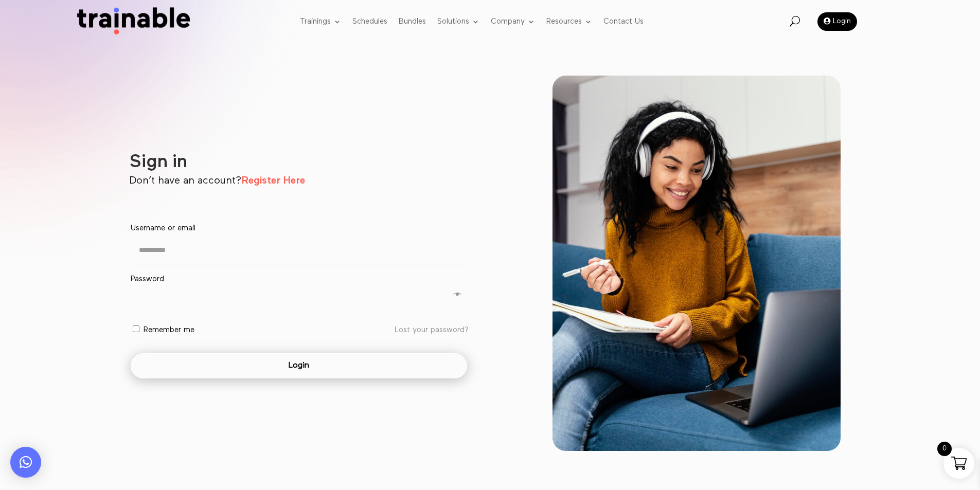  What do you see at coordinates (432, 330) in the screenshot?
I see `a: Lost your password?` at bounding box center [432, 330].